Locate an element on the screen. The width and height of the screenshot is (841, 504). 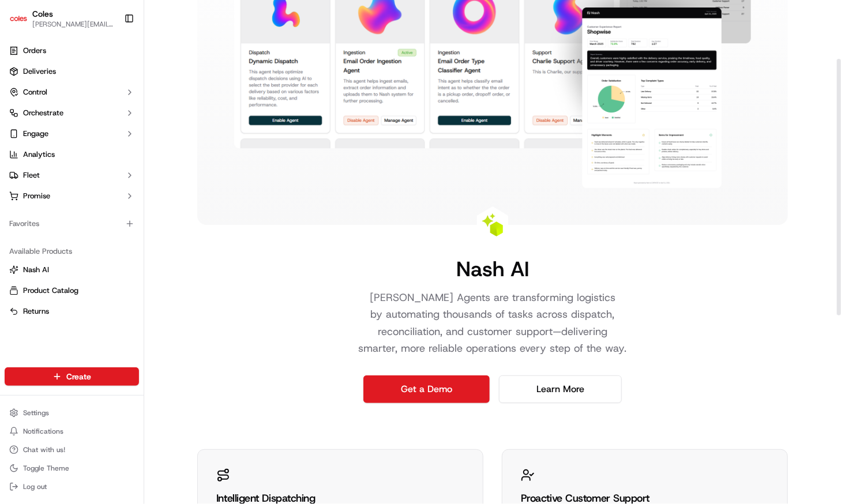
a: Deliveries is located at coordinates (71, 71).